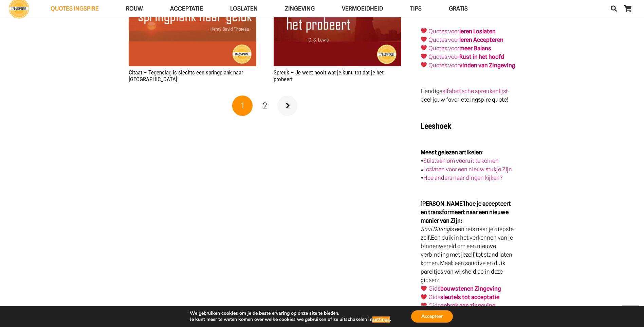 The width and height of the screenshot is (644, 327). What do you see at coordinates (452, 153) in the screenshot?
I see `strong: Meest gelezen artikelen:` at bounding box center [452, 153].